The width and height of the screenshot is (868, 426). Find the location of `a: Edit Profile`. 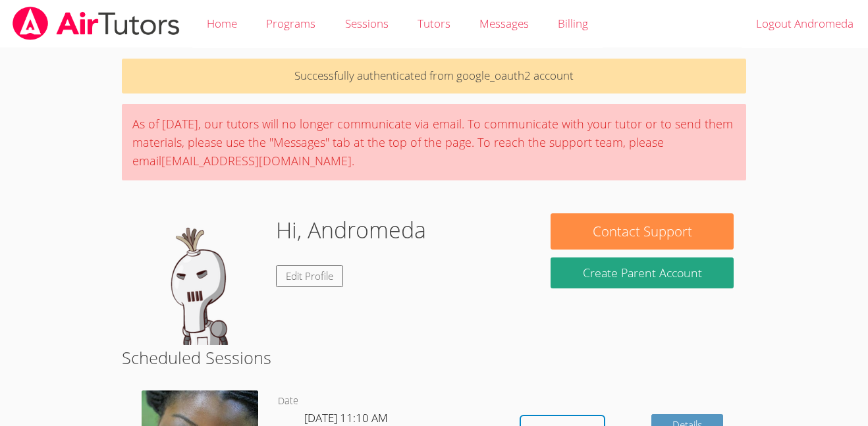

a: Edit Profile is located at coordinates (309, 276).